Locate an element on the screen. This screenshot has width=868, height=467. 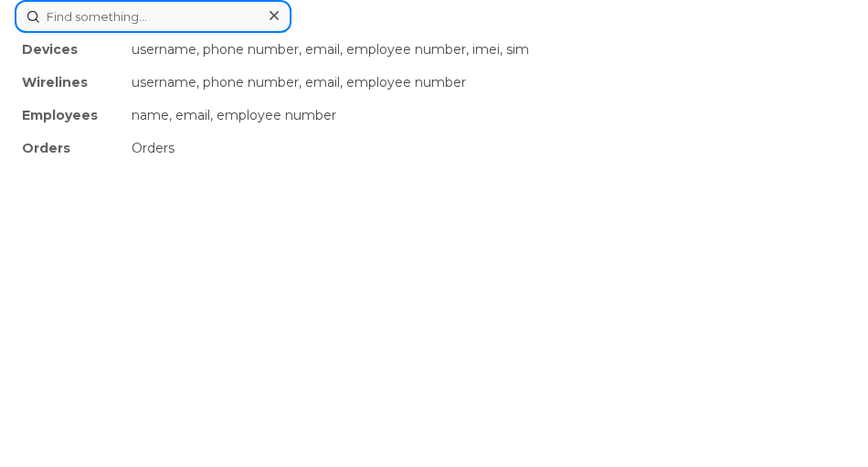
div: Employees is located at coordinates (70, 115).